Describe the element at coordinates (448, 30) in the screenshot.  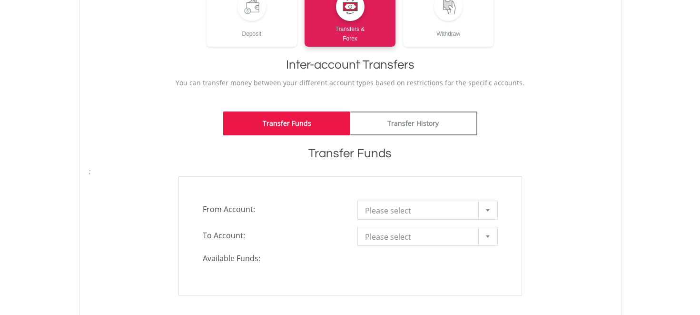
I see `div: Withdraw` at that location.